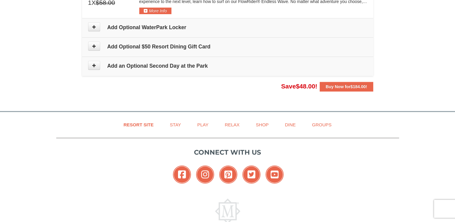 Image resolution: width=455 pixels, height=222 pixels. I want to click on a: Play, so click(203, 125).